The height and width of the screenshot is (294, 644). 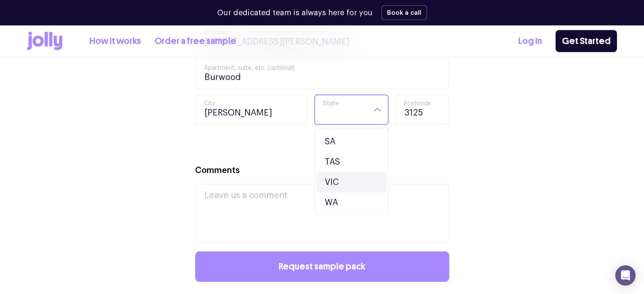 What do you see at coordinates (351, 162) in the screenshot?
I see `li: TAS` at bounding box center [351, 162].